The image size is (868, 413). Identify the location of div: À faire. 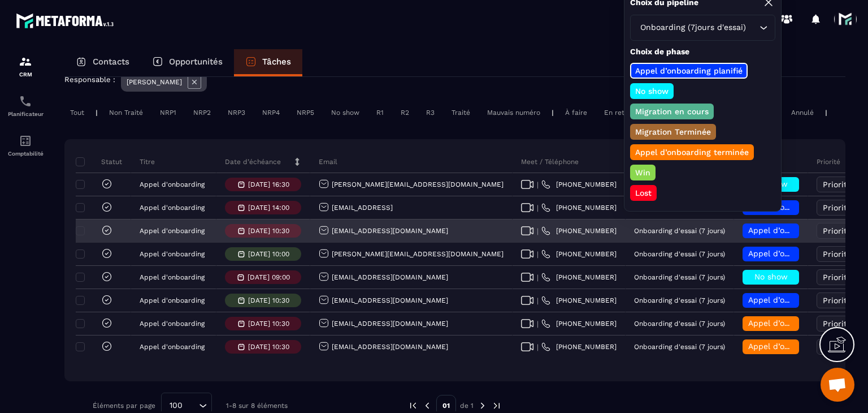
(576, 113).